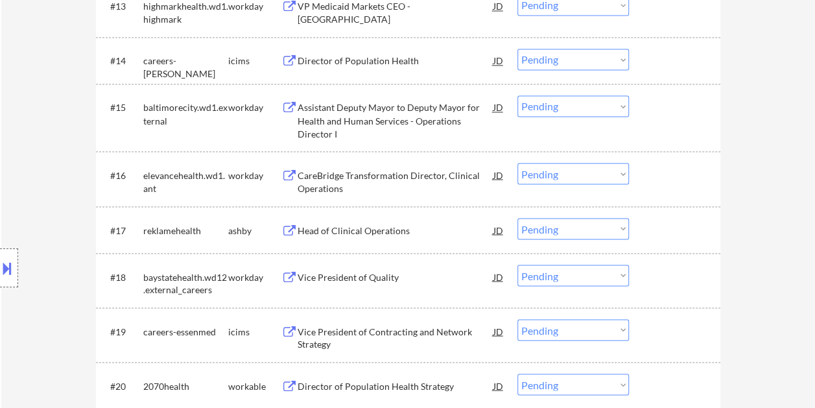  I want to click on div: workable, so click(255, 386).